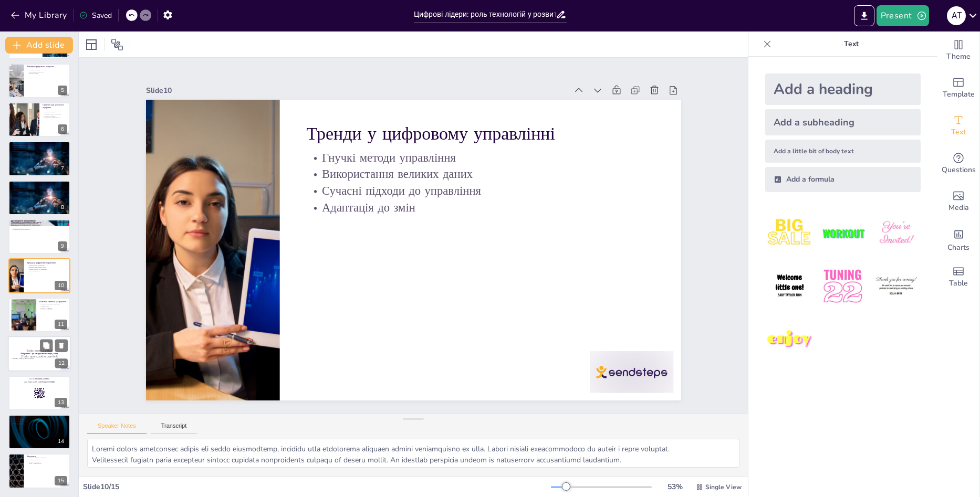 This screenshot has width=980, height=497. What do you see at coordinates (863, 16) in the screenshot?
I see `button: Export to PowerPoint` at bounding box center [863, 16].